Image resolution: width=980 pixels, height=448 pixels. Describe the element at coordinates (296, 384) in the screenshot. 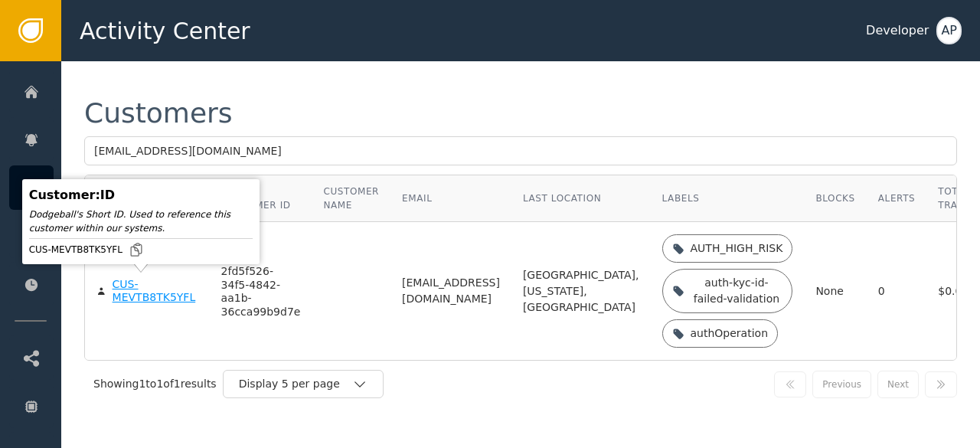

I see `div: Display 5 per page` at that location.